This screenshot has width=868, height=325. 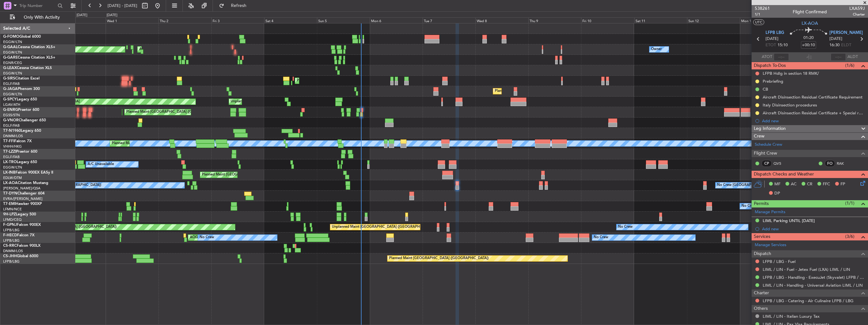 What do you see at coordinates (185, 20) in the screenshot?
I see `div: Thu 2` at bounding box center [185, 20].